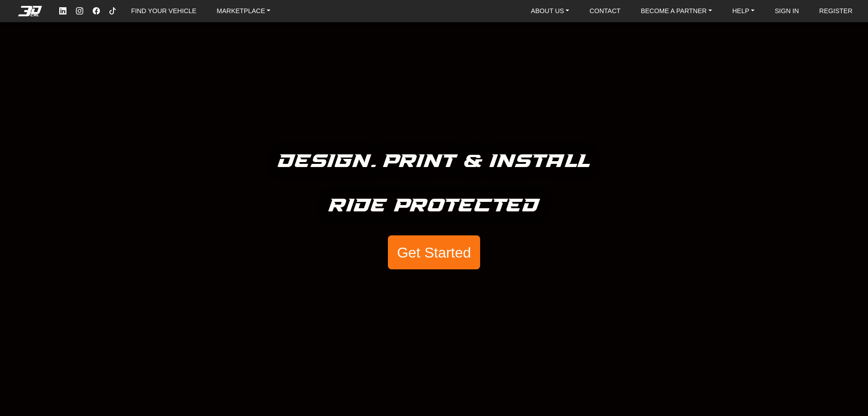 The height and width of the screenshot is (416, 868). Describe the element at coordinates (163, 11) in the screenshot. I see `a: FIND YOUR VEHICLE` at that location.